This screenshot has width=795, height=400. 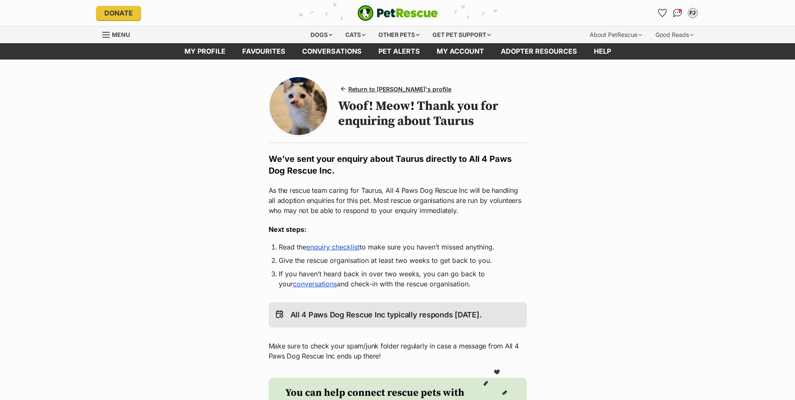 What do you see at coordinates (398, 260) in the screenshot?
I see `li: Give the rescue organisation at least two weeks to get back to you.` at bounding box center [398, 260].